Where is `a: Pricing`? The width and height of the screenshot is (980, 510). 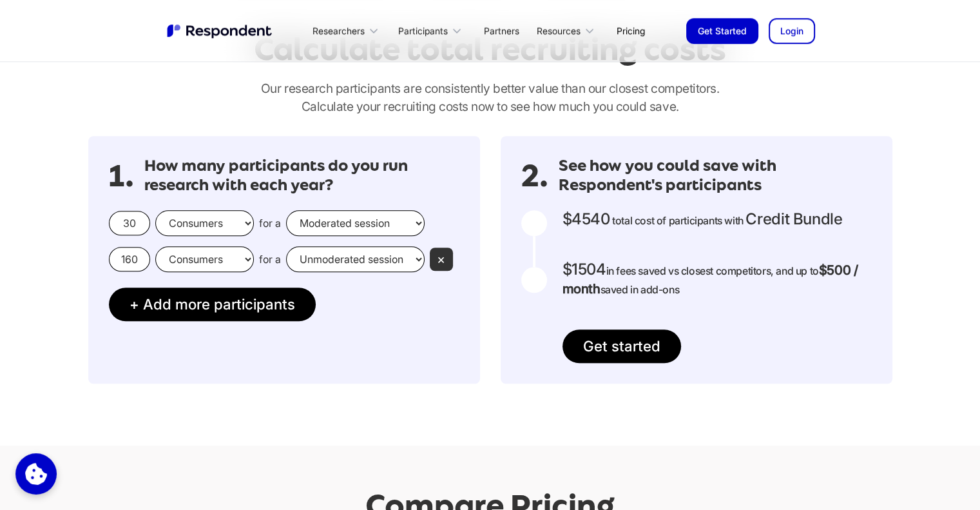 a: Pricing is located at coordinates (631, 30).